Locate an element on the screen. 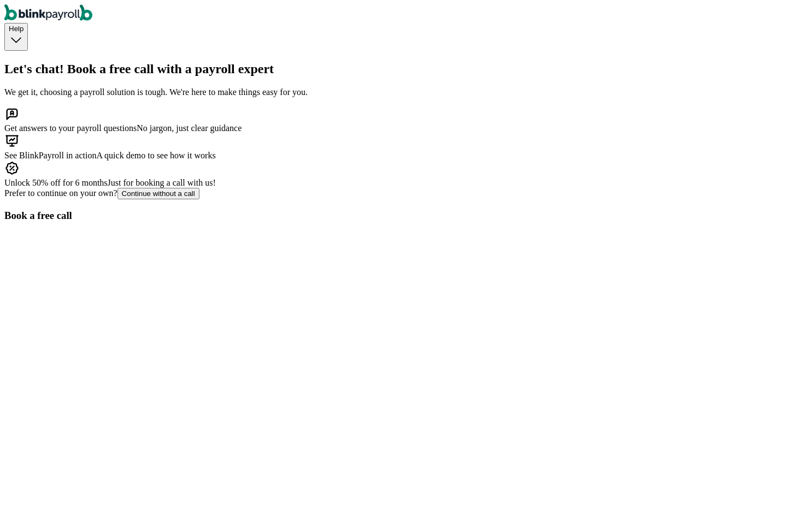 This screenshot has width=812, height=516. span: Just for booking a call with us! is located at coordinates (161, 182).